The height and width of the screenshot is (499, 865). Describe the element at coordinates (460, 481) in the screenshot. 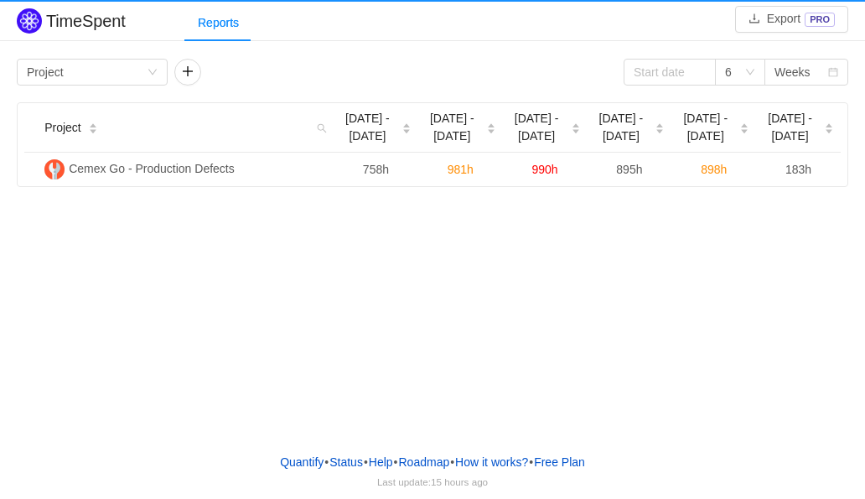

I see `span: 15 hours ago` at that location.